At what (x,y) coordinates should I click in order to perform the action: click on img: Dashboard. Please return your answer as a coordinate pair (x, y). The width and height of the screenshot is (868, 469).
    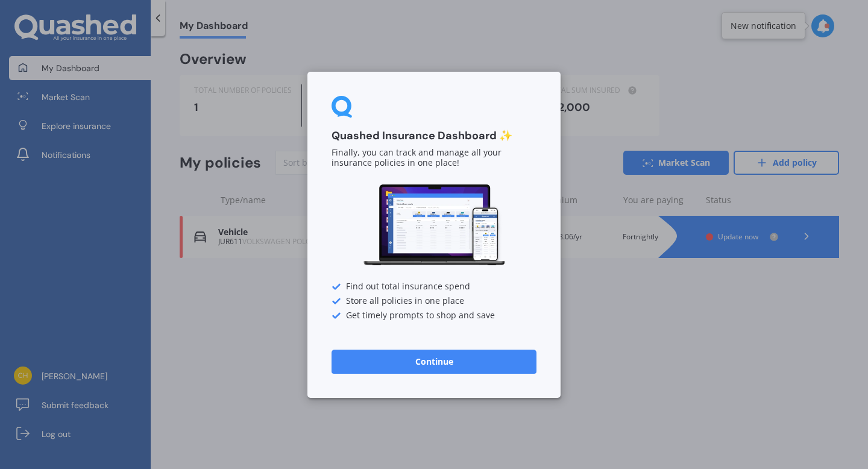
    Looking at the image, I should click on (434, 225).